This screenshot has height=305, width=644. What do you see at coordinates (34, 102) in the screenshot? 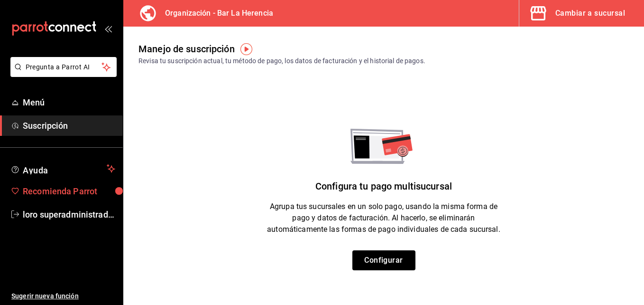
I see `font: Menú` at bounding box center [34, 102].